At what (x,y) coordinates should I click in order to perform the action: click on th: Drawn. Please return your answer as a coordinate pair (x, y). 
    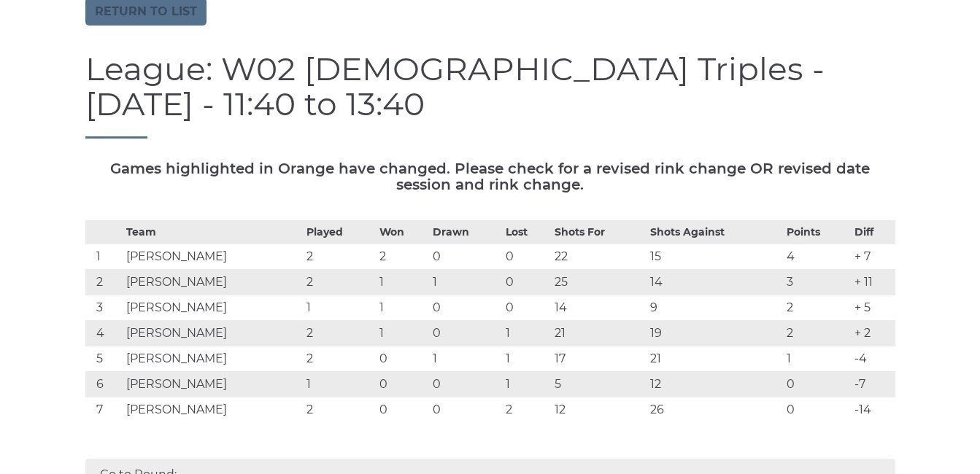
    Looking at the image, I should click on (466, 232).